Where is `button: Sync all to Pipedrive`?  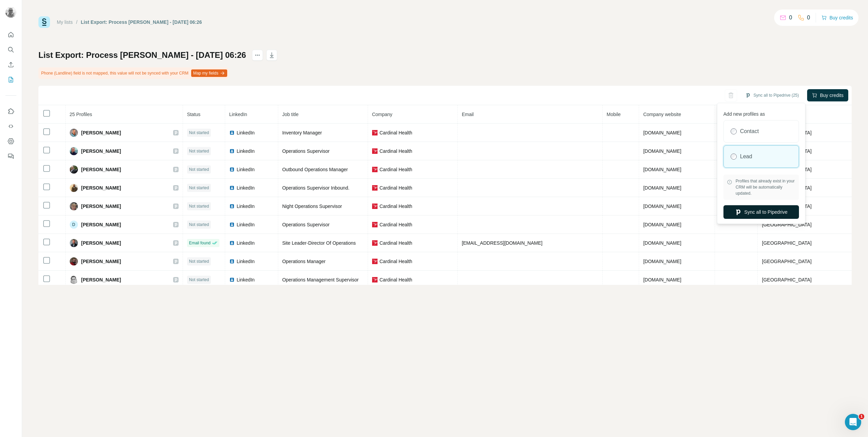 button: Sync all to Pipedrive is located at coordinates (761, 212).